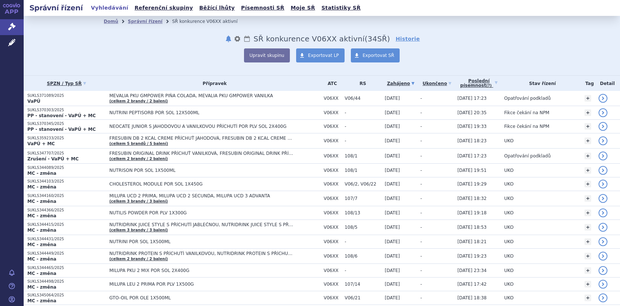 The width and height of the screenshot is (620, 306). What do you see at coordinates (139, 201) in the screenshot?
I see `a: (celkem 3 brandy / 3 balení)` at bounding box center [139, 201].